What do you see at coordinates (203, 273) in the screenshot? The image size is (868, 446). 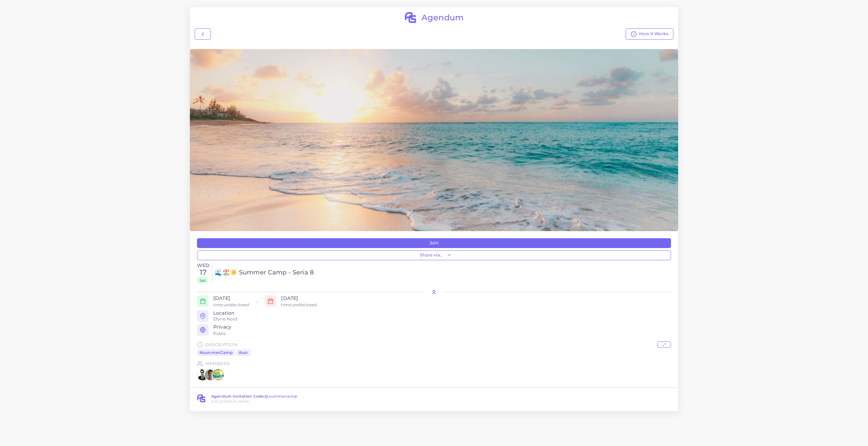 I see `h3: 17` at bounding box center [203, 273].